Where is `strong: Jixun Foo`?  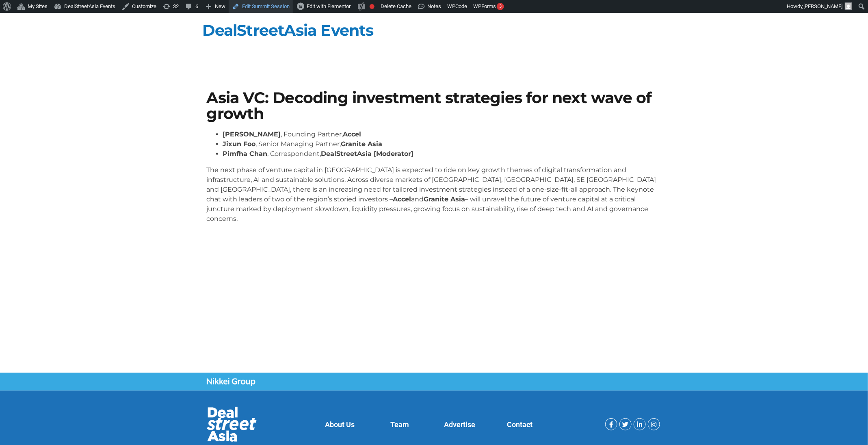
strong: Jixun Foo is located at coordinates (239, 144).